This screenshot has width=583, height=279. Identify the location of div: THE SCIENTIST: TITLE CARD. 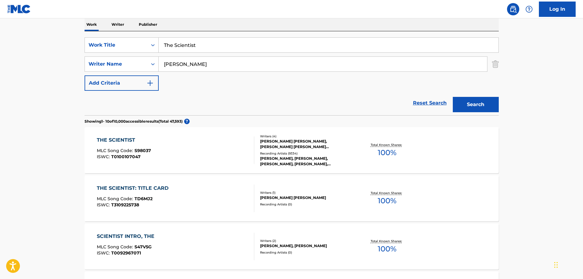
(134, 188).